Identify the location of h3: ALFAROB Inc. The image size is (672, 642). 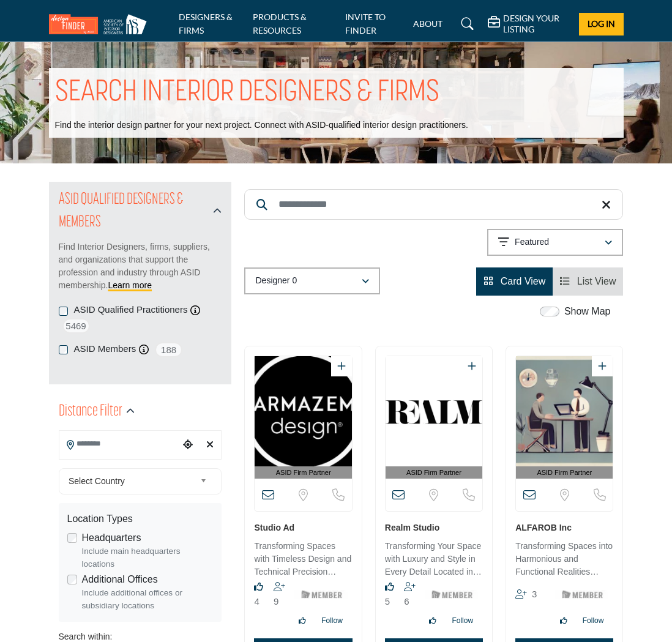
(565, 527).